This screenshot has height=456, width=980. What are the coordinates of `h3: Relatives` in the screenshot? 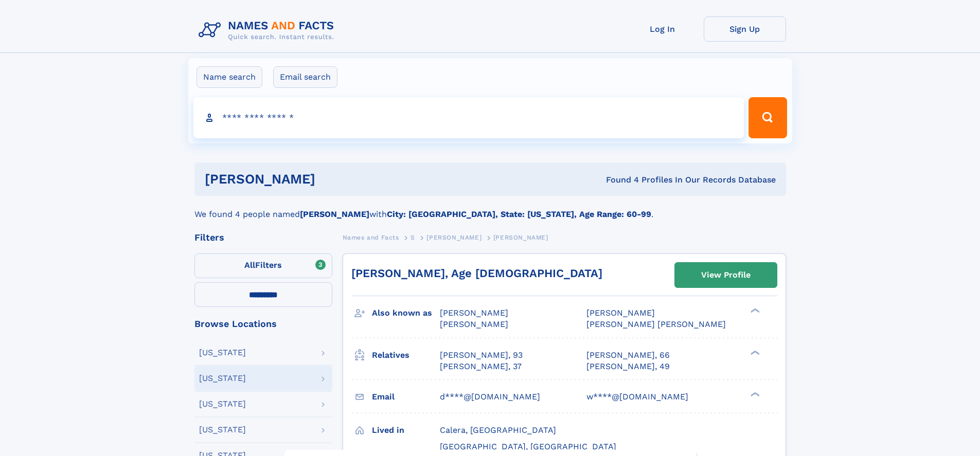 It's located at (406, 355).